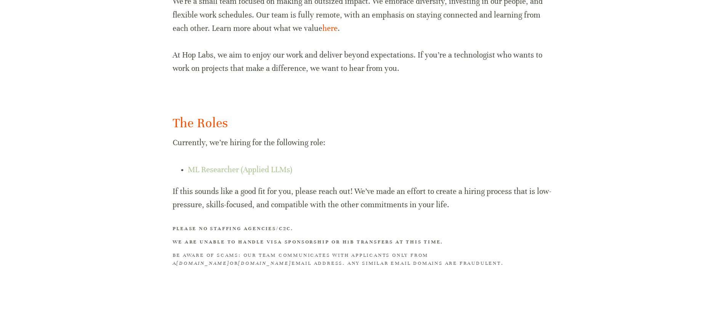 This screenshot has width=726, height=333. Describe the element at coordinates (330, 28) in the screenshot. I see `a: here` at that location.